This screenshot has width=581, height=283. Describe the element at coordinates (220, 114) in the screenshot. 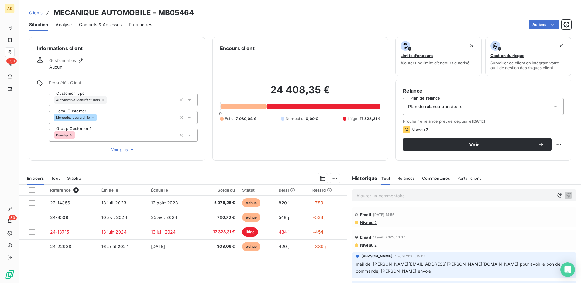

I see `span: 0` at that location.